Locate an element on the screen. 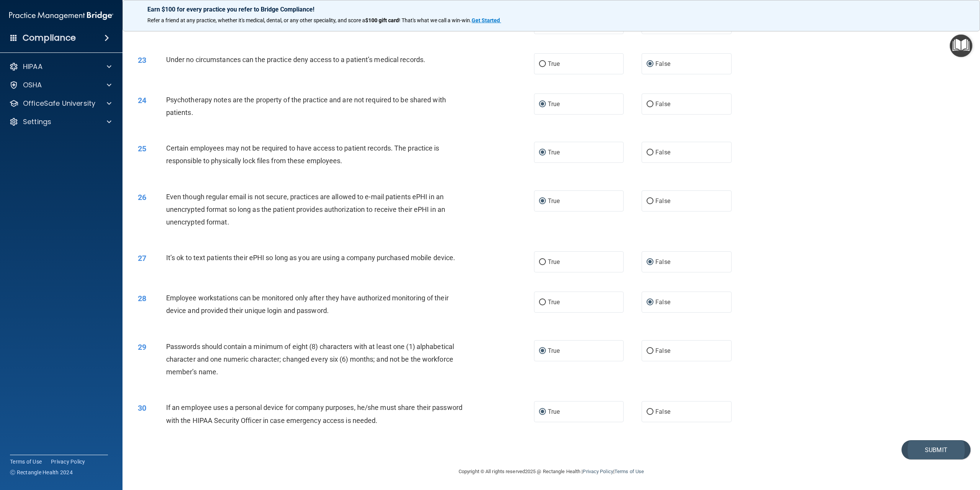 This screenshot has height=490, width=980. a: OfficeSafe University is located at coordinates (60, 103).